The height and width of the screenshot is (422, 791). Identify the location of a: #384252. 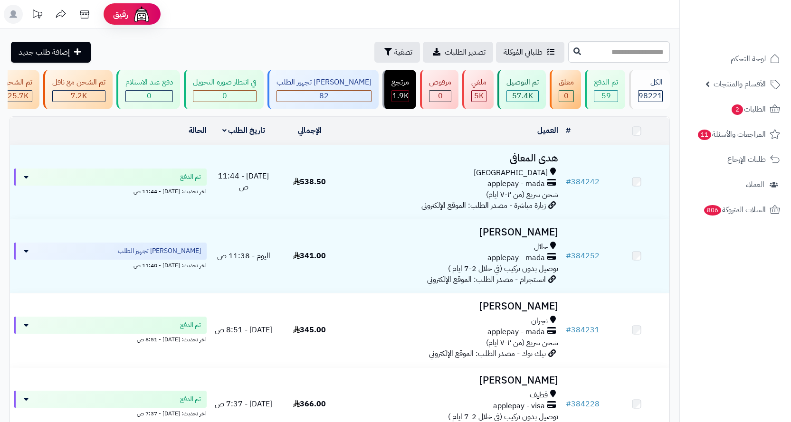
(583, 256).